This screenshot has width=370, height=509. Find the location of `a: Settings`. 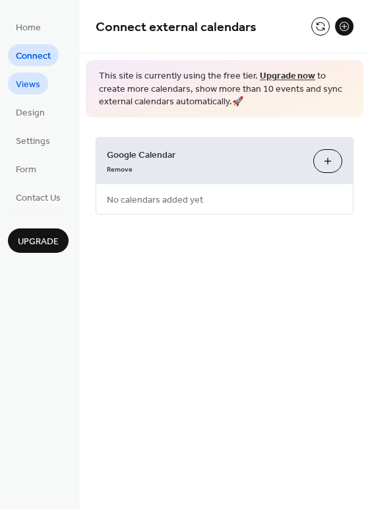

a: Settings is located at coordinates (33, 140).